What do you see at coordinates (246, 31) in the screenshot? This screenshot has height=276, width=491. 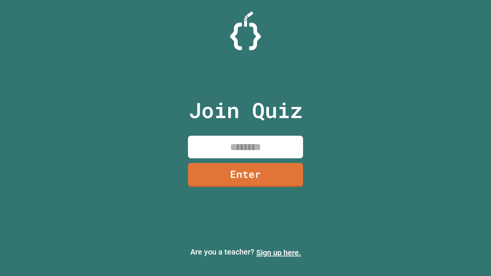 I see `img: Logo.svg` at bounding box center [246, 31].